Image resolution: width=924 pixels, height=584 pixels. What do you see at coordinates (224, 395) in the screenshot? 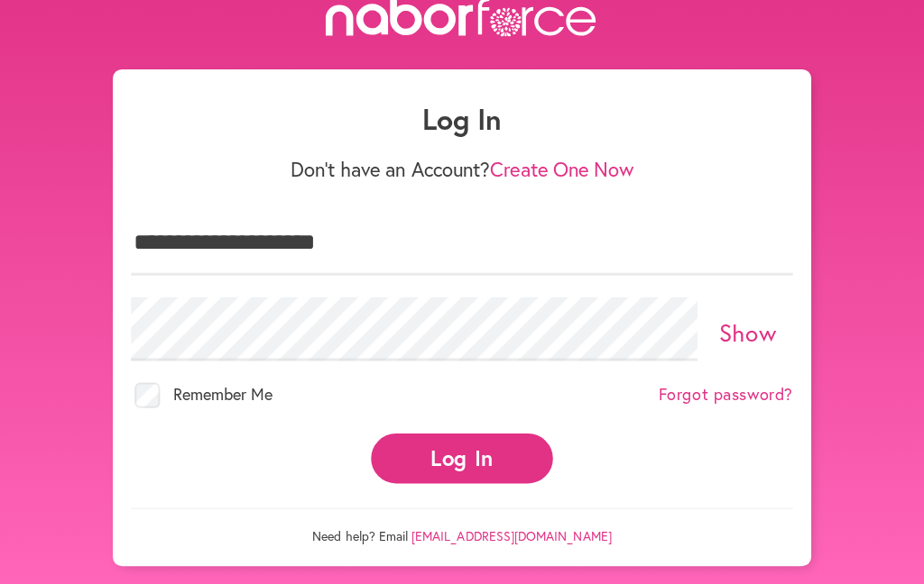
I see `span: Remember Me` at bounding box center [224, 395].